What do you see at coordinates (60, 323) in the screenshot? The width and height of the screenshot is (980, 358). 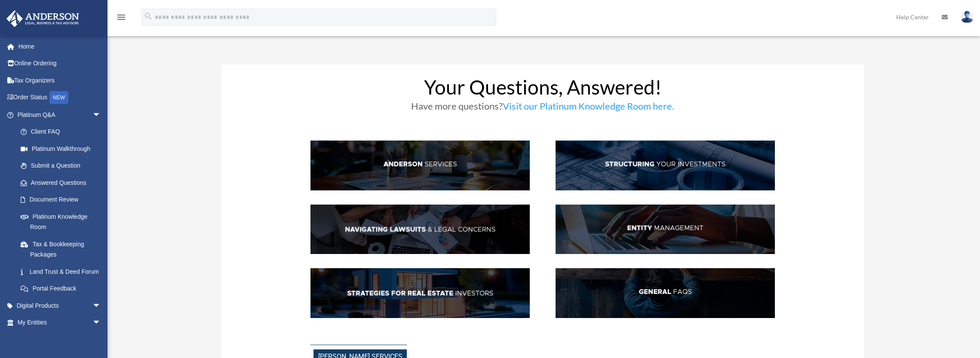 I see `a: My Entitiesarrow_drop_down` at bounding box center [60, 323].